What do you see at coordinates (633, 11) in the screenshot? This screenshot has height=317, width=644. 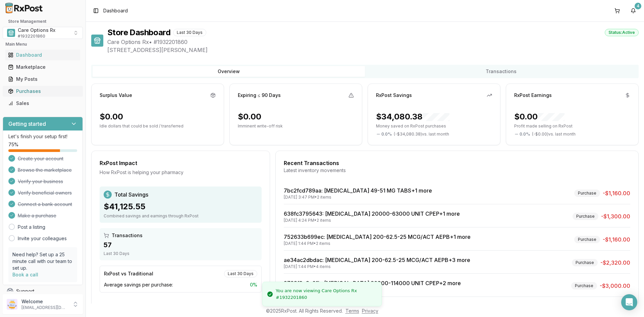 I see `button: 4` at bounding box center [633, 11].